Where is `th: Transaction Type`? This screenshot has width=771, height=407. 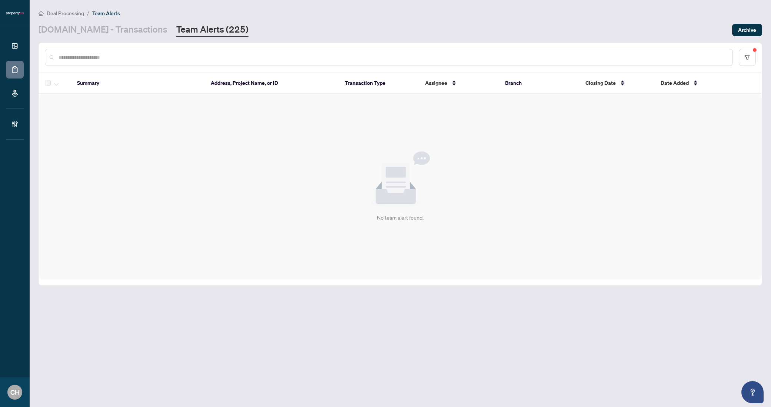 th: Transaction Type is located at coordinates (379, 83).